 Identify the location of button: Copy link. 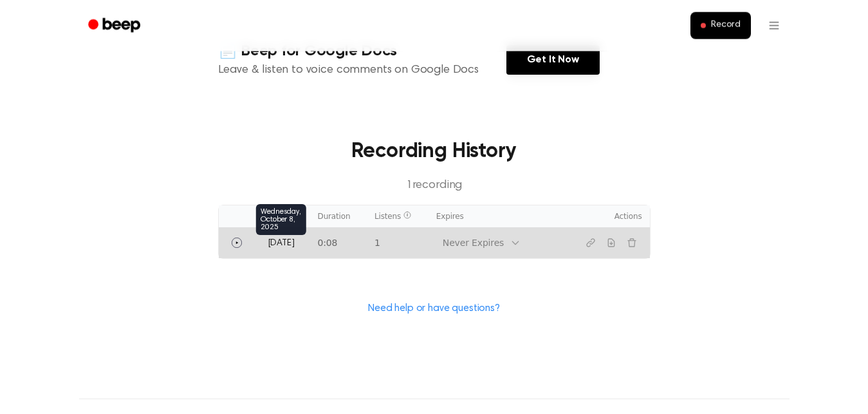
(591, 243).